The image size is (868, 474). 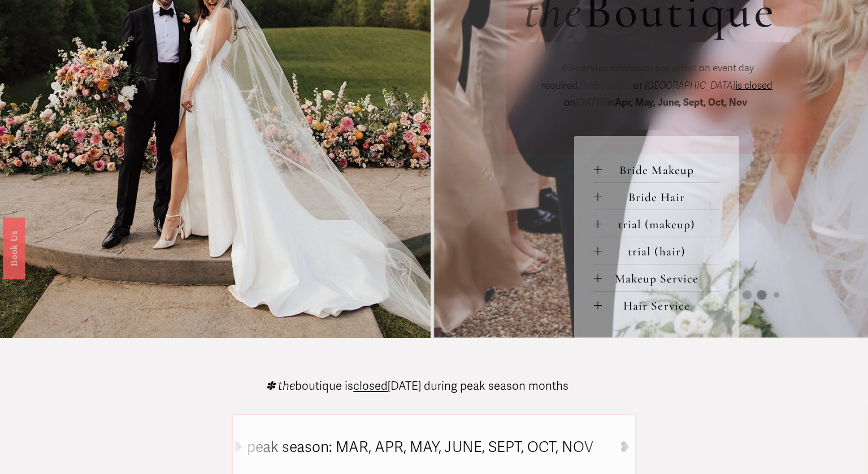 I want to click on button: trial (hair), so click(x=657, y=250).